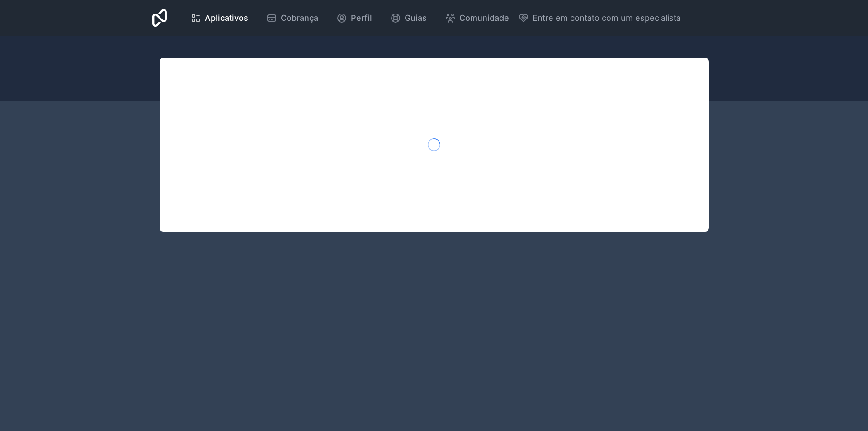 The width and height of the screenshot is (868, 431). Describe the element at coordinates (415, 17) in the screenshot. I see `font: Guias` at that location.